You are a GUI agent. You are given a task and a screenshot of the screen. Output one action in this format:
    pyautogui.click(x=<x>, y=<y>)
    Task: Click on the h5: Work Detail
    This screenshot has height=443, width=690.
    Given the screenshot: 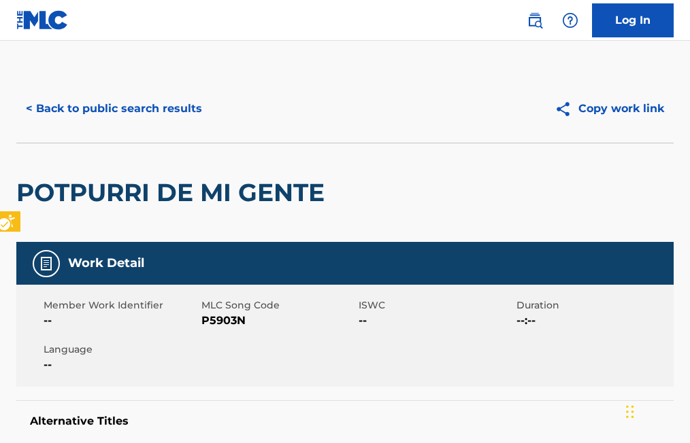 What is the action you would take?
    pyautogui.click(x=106, y=263)
    